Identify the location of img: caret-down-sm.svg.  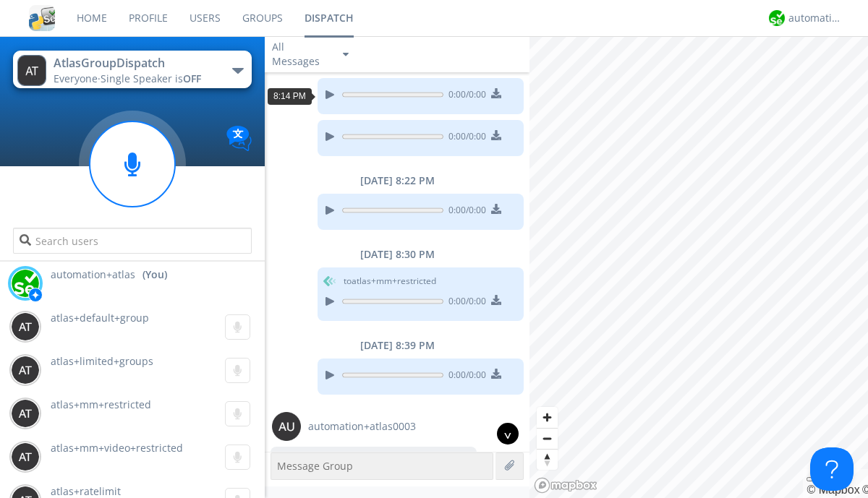
(345, 54).